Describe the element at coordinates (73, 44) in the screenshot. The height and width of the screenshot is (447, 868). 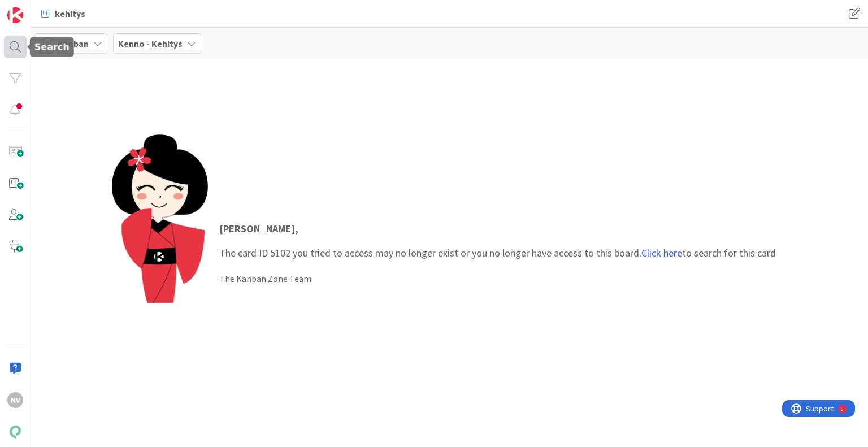
I see `span: Kanban` at that location.